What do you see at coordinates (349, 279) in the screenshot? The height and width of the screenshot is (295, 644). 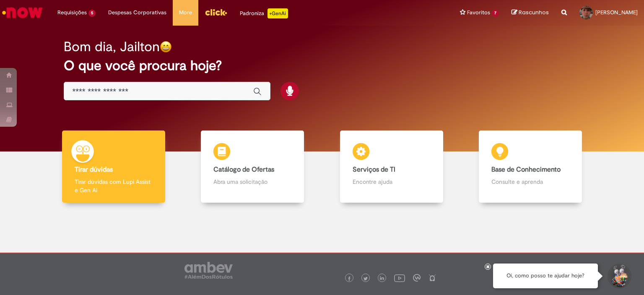 I see `img: logo_footer_facebook.png` at bounding box center [349, 279].